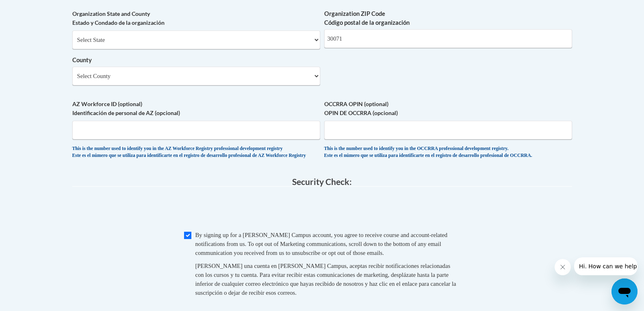 This screenshot has height=311, width=644. Describe the element at coordinates (196, 60) in the screenshot. I see `label: County` at that location.